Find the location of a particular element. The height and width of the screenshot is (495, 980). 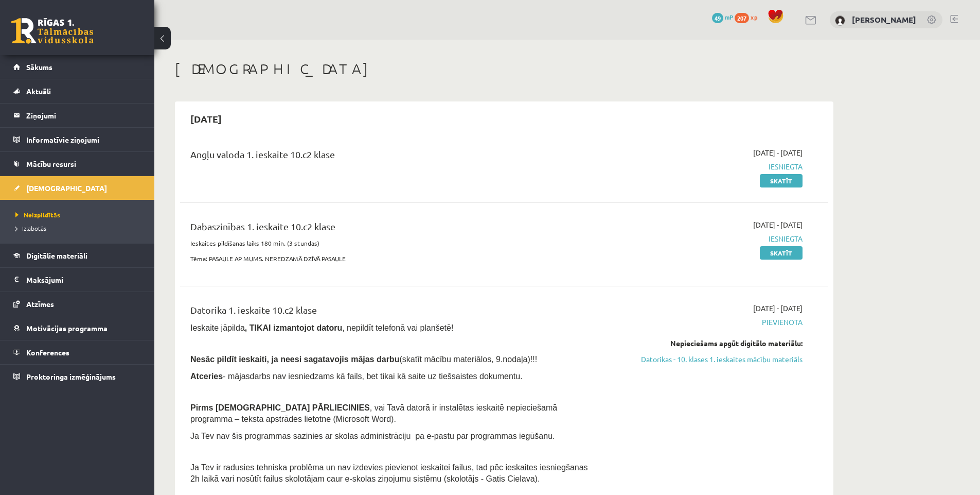

span: Ja Tev ir radusies tehniska problēma un nav izdevies pievienot ieskaitei failus, tad pēc ieskaite... is located at coordinates (389, 473).